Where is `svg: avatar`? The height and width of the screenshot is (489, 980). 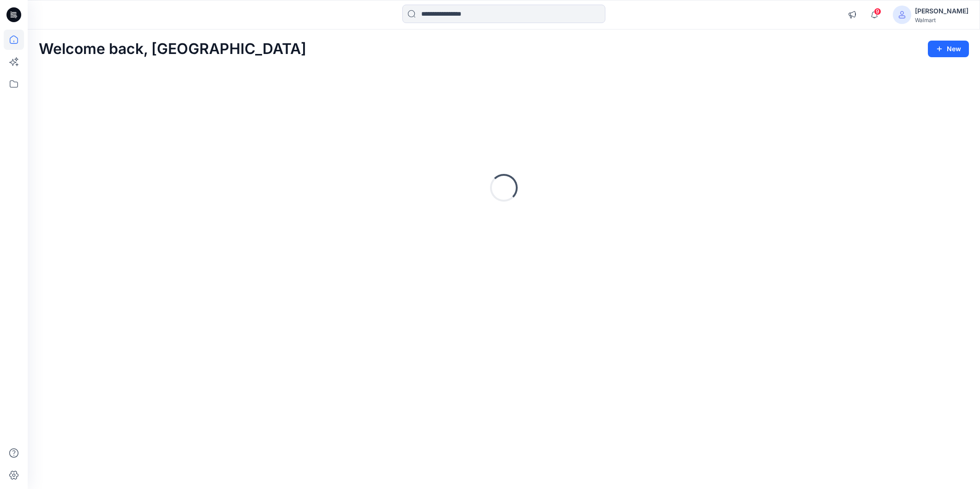
svg: avatar is located at coordinates (902, 15).